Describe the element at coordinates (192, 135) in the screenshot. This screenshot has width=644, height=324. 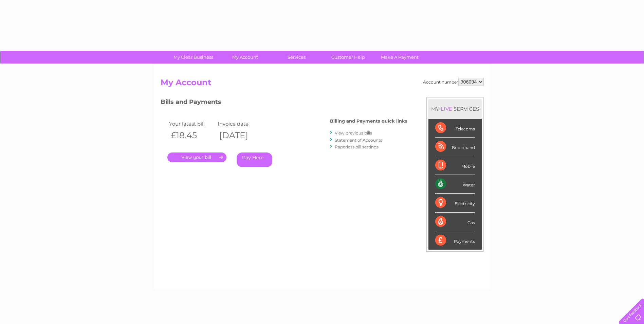
I see `th: £18.45` at that location.